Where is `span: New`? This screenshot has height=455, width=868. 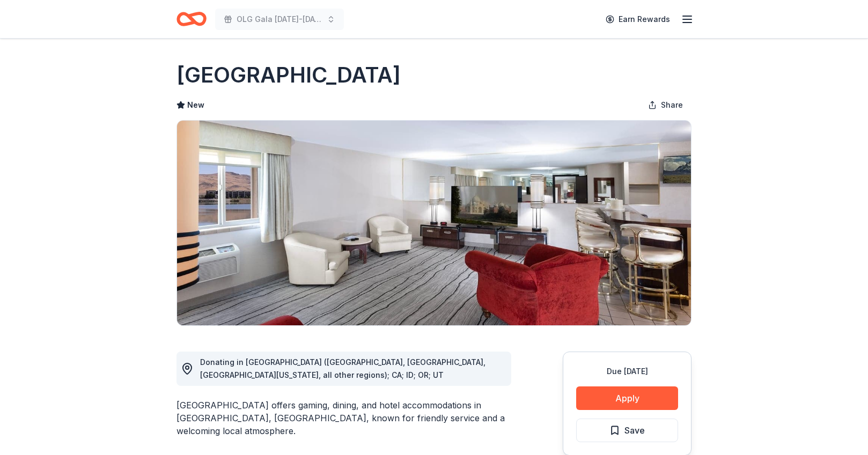 span: New is located at coordinates (196, 105).